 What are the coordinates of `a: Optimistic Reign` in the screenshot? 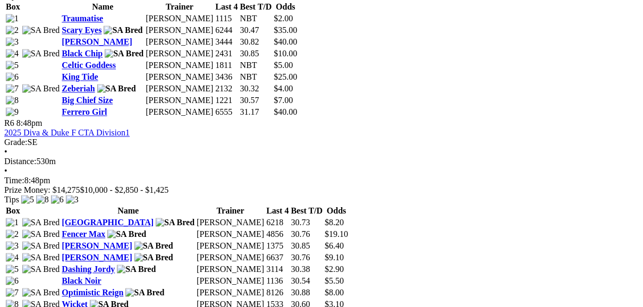 It's located at (92, 292).